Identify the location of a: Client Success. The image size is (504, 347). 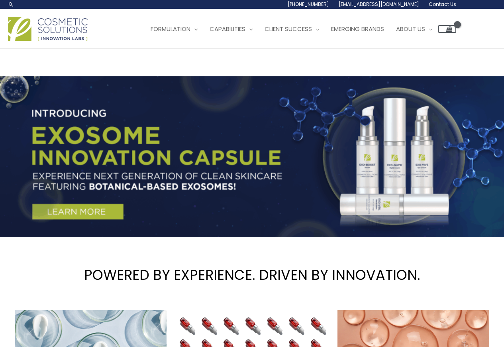
(291, 29).